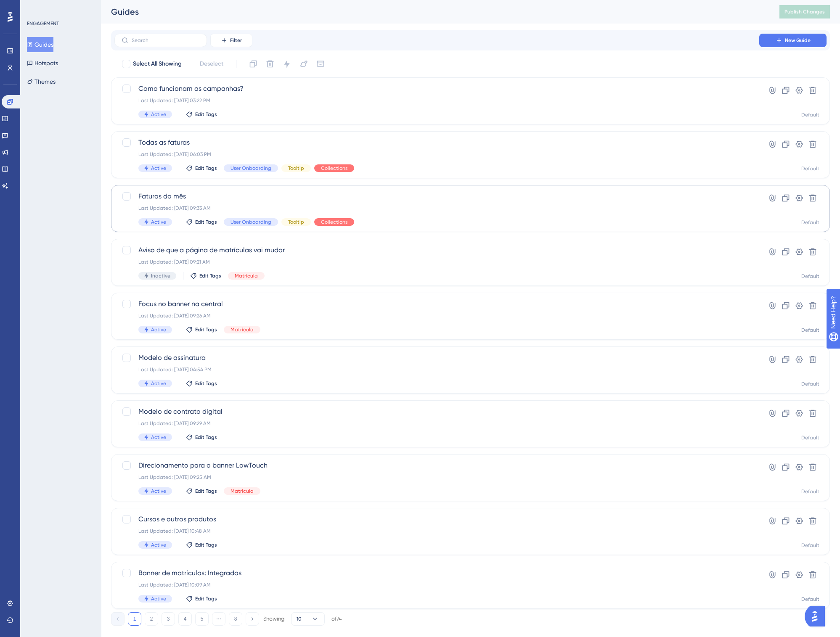 This screenshot has width=840, height=637. What do you see at coordinates (437, 143) in the screenshot?
I see `span: Todas as faturas` at bounding box center [437, 143].